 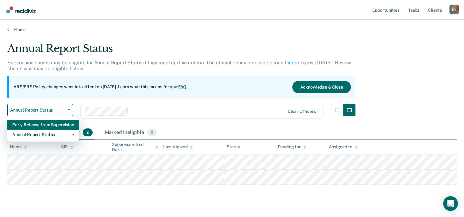 What do you see at coordinates (302, 111) in the screenshot?
I see `div: Clear officers` at bounding box center [302, 111].